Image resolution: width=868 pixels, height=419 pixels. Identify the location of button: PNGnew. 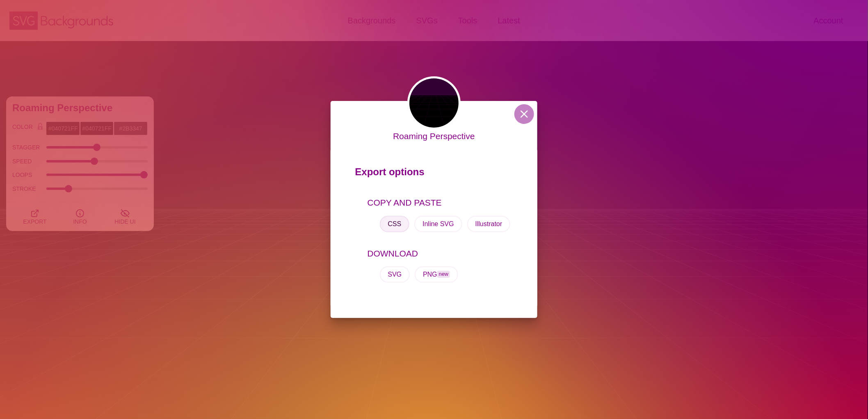
(437, 275).